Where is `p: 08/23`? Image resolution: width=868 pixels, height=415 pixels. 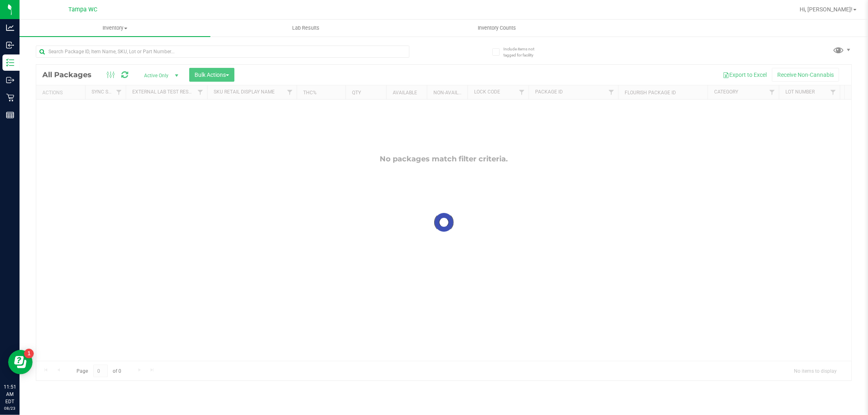 p: 08/23 is located at coordinates (10, 408).